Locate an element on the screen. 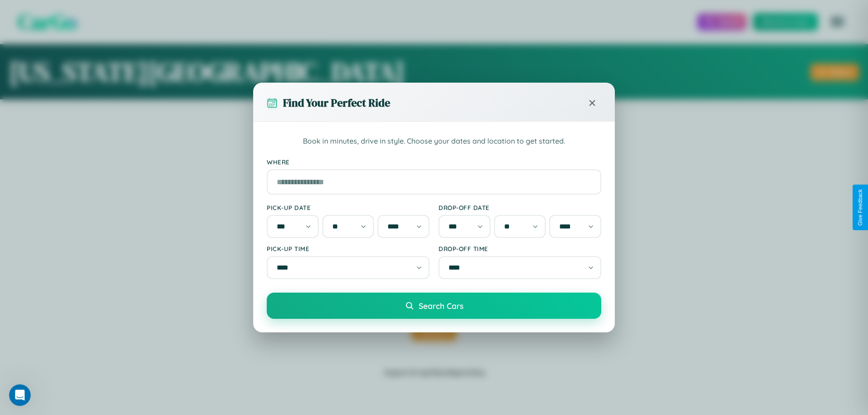 Image resolution: width=868 pixels, height=415 pixels. label: Pick-up Date is located at coordinates (348, 207).